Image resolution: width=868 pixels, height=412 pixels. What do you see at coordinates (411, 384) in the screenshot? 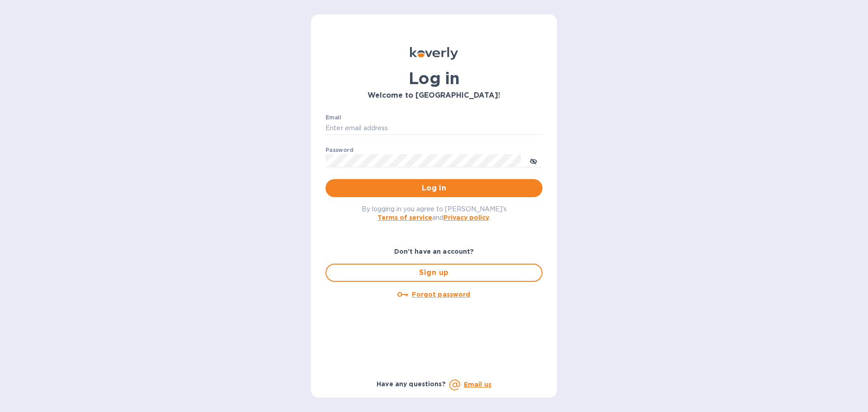
I see `b: Have any questions?` at bounding box center [411, 384].